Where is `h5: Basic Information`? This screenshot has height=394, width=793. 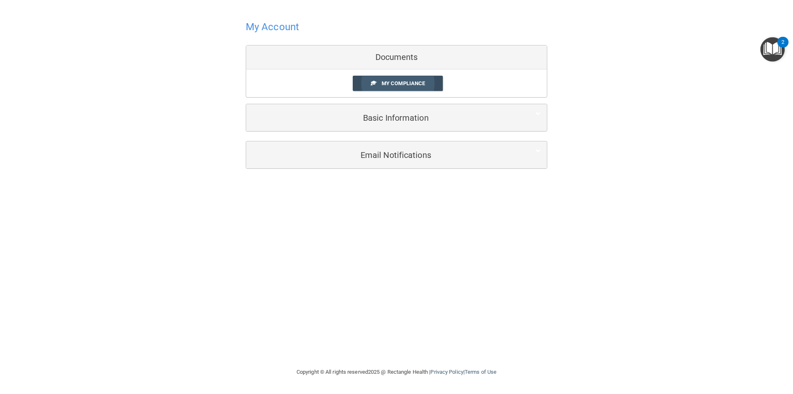
h5: Basic Information is located at coordinates (384, 118).